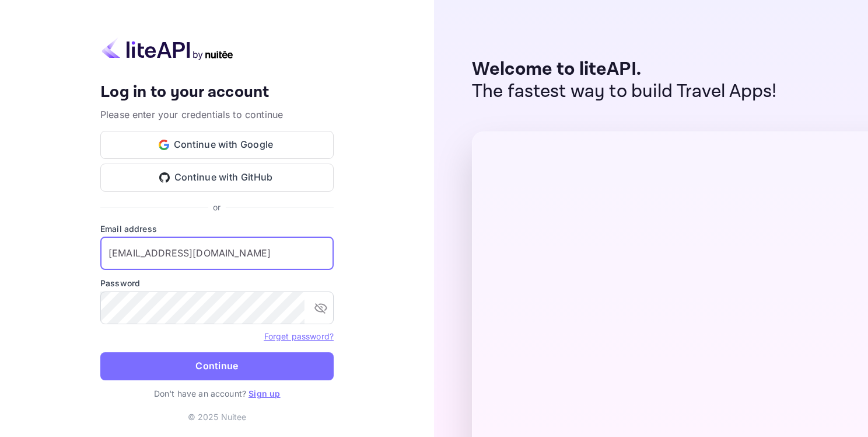 Image resolution: width=868 pixels, height=437 pixels. Describe the element at coordinates (624, 70) in the screenshot. I see `p: Welcome to liteAPI.` at that location.